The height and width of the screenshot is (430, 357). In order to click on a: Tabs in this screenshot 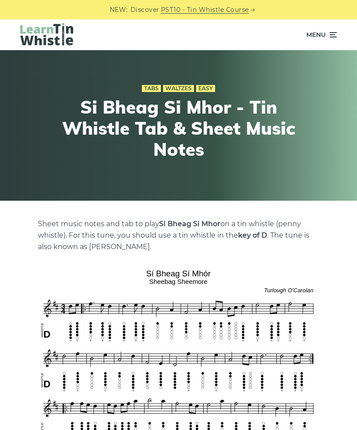, I will do `click(151, 89)`.